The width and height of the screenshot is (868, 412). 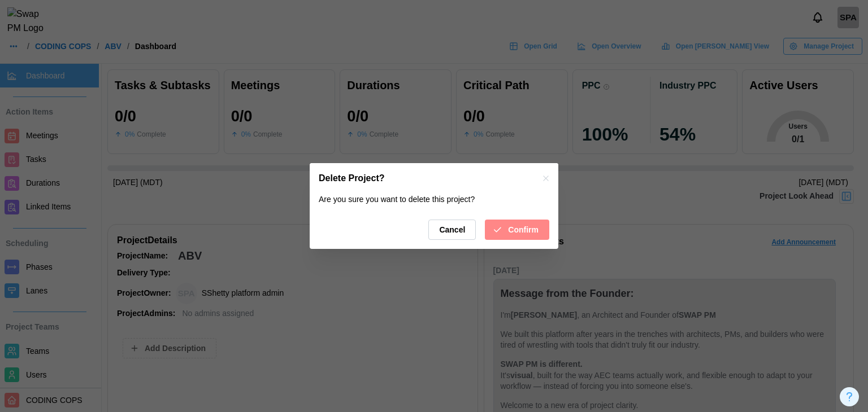 I want to click on button: Confirm, so click(x=517, y=230).